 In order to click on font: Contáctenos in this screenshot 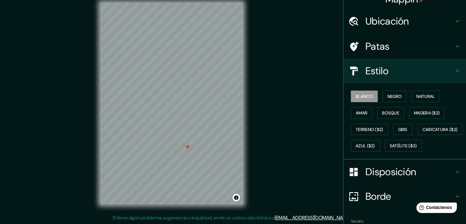, I will do `click(27, 7)`.